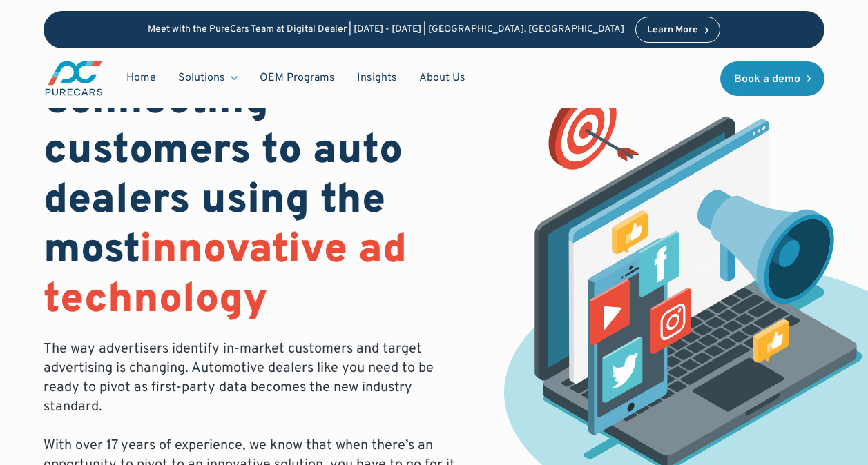  I want to click on h1: Connecting customers to auto dealers using the most, so click(251, 202).